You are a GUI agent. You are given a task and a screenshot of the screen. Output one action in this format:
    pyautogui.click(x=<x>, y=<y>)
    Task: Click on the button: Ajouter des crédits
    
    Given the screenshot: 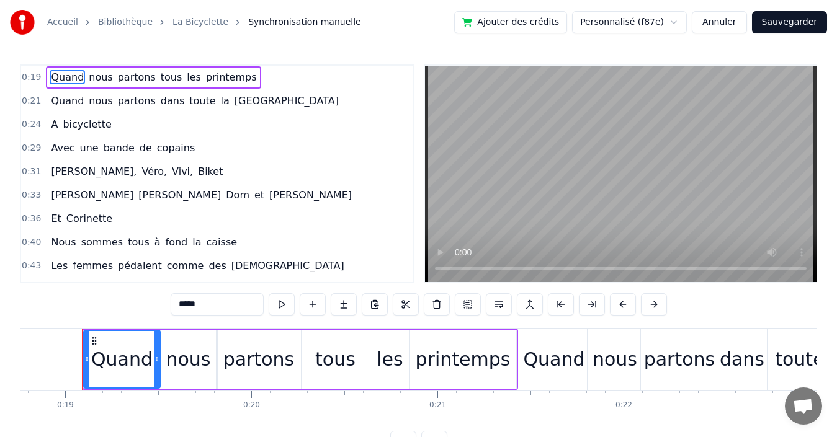 What is the action you would take?
    pyautogui.click(x=510, y=22)
    